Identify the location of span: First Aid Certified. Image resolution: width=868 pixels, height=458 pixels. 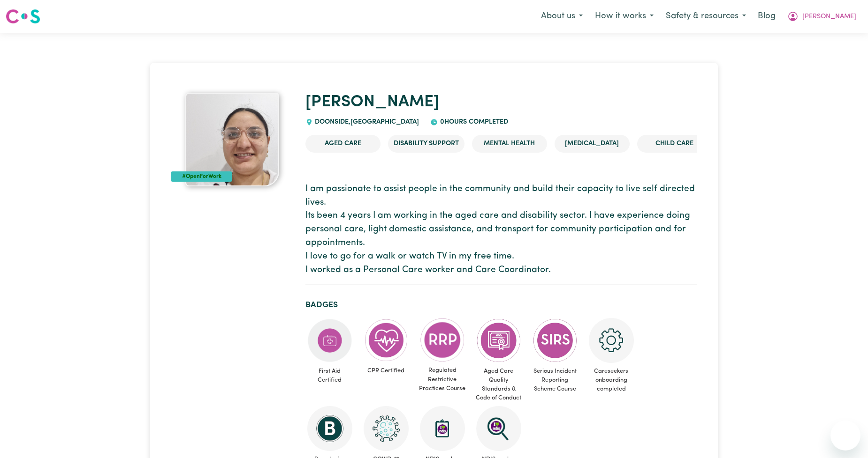
(329, 376).